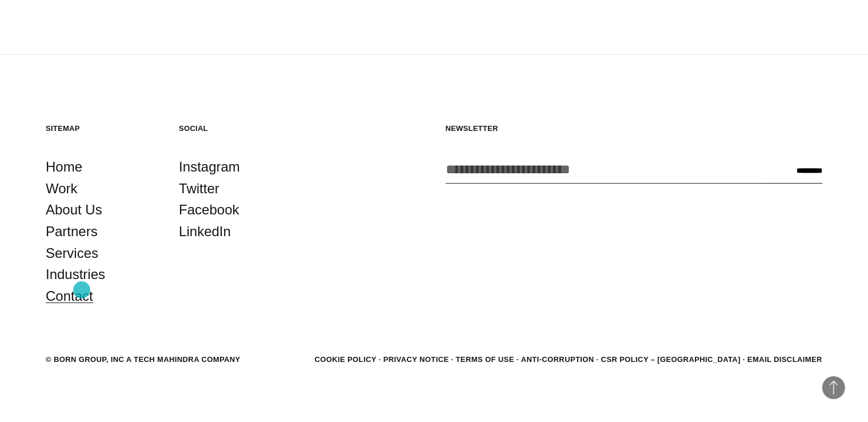  Describe the element at coordinates (634, 128) in the screenshot. I see `h5: Newsletter` at that location.